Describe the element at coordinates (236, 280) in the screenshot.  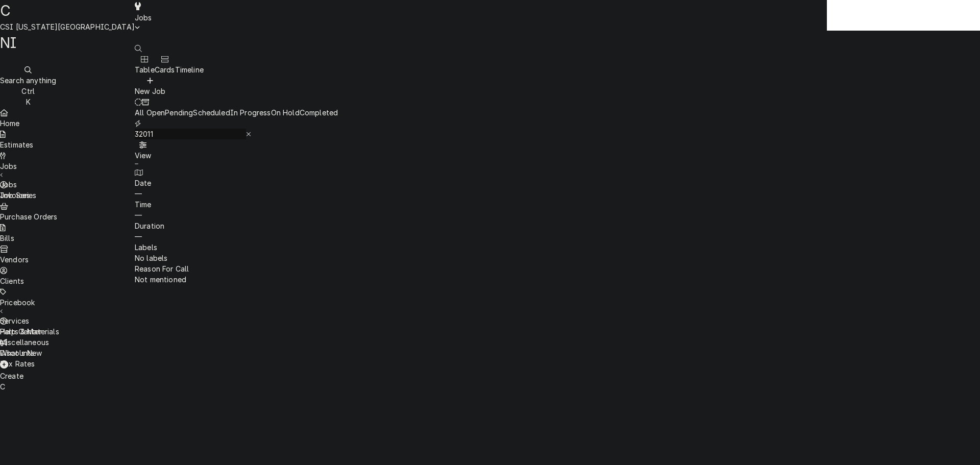
I see `p: Not mentioned` at that location.